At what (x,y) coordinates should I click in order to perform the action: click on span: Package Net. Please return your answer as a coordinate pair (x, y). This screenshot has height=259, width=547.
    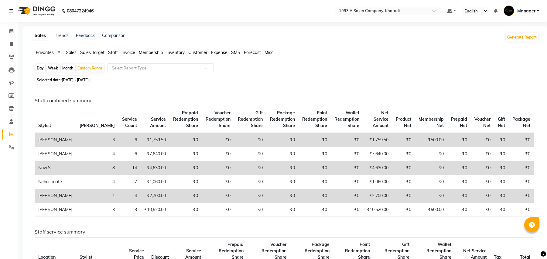
    Looking at the image, I should click on (521, 122).